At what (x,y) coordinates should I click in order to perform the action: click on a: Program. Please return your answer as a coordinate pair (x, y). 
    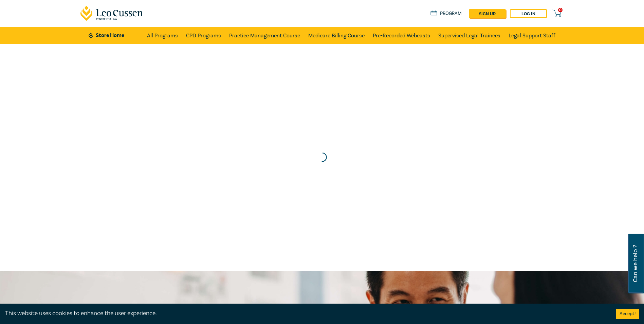
    Looking at the image, I should click on (446, 13).